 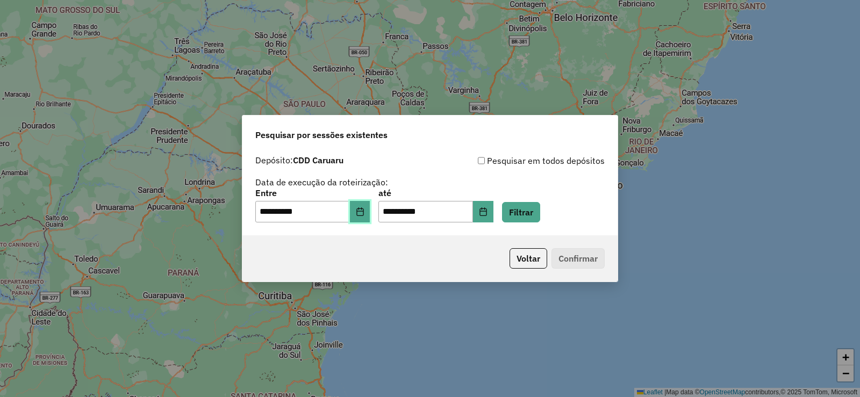 I want to click on label: Depósito:, so click(x=299, y=160).